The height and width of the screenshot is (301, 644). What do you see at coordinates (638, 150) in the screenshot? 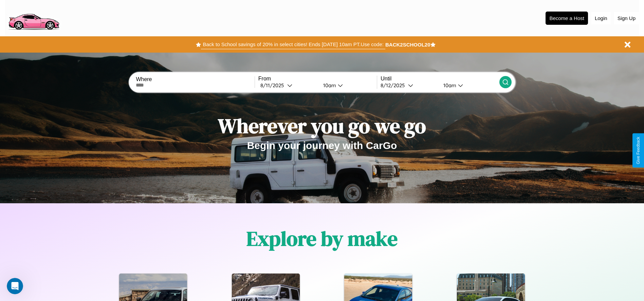
I see `div: Give Feedback` at bounding box center [638, 150].